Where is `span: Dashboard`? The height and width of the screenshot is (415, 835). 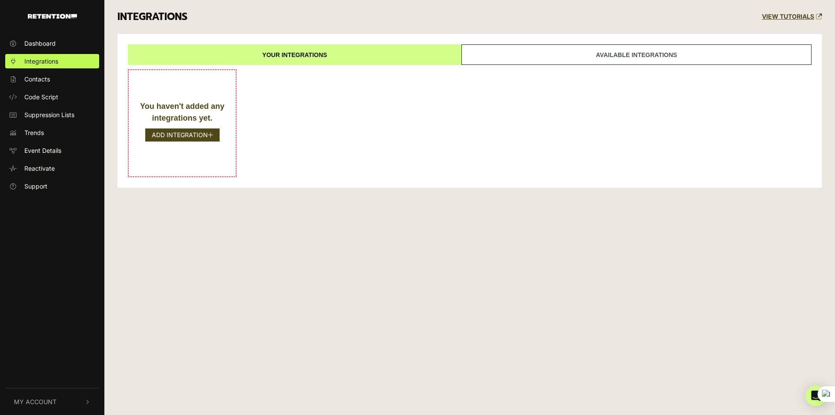
span: Dashboard is located at coordinates (40, 43).